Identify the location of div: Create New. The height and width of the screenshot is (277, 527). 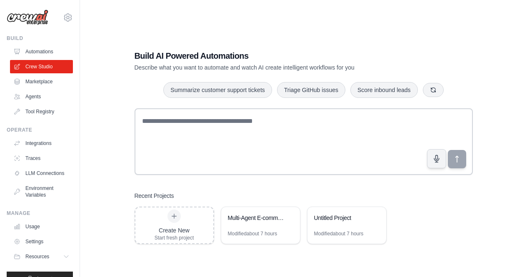
(174, 230).